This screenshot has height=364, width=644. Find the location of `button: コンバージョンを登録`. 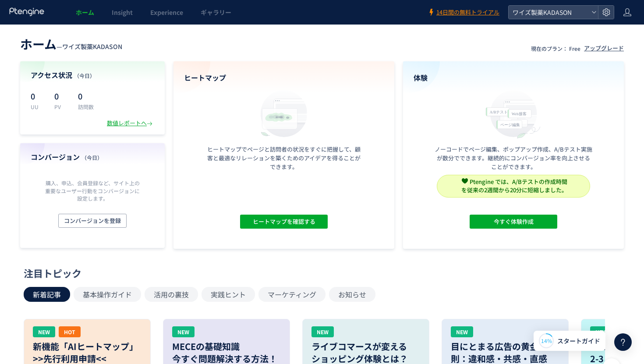

button: コンバージョンを登録 is located at coordinates (92, 221).